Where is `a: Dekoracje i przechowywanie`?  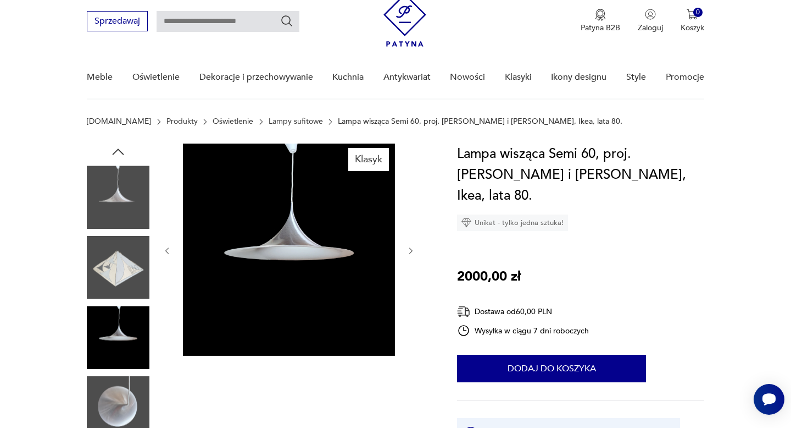
a: Dekoracje i przechowywanie is located at coordinates (256, 77).